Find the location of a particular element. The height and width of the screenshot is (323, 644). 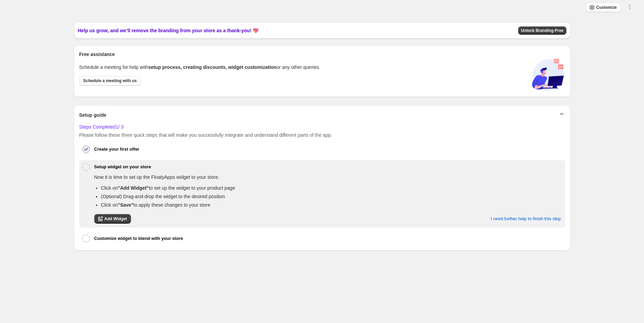

button: Setup widget on your store is located at coordinates (328, 167).